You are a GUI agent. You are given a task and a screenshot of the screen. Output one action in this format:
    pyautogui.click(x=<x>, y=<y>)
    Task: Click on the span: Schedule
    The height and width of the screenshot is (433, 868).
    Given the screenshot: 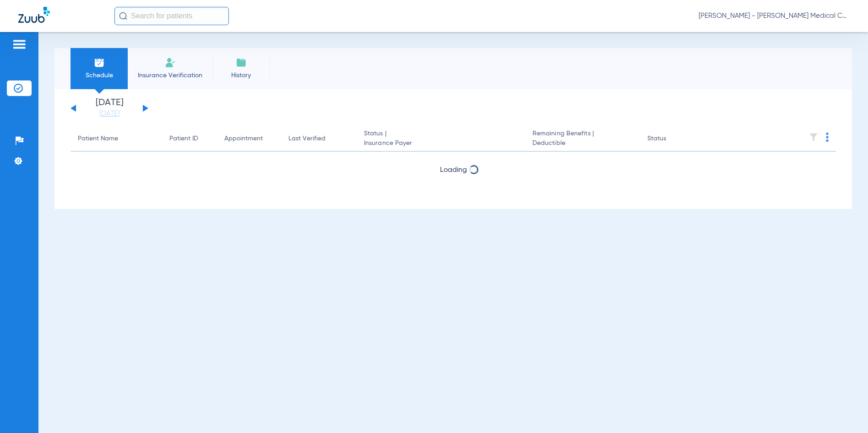 What is the action you would take?
    pyautogui.click(x=99, y=75)
    